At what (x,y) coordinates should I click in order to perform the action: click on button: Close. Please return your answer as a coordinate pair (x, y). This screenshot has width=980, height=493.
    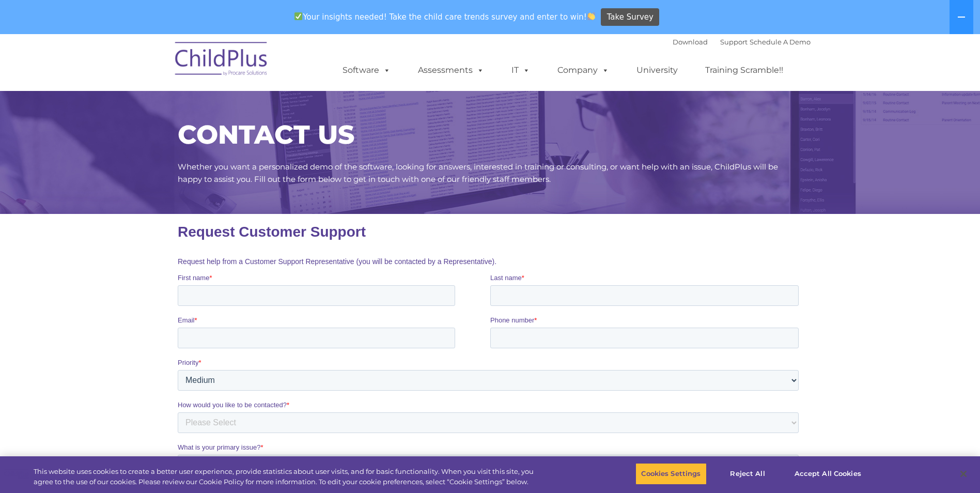
    Looking at the image, I should click on (964, 474).